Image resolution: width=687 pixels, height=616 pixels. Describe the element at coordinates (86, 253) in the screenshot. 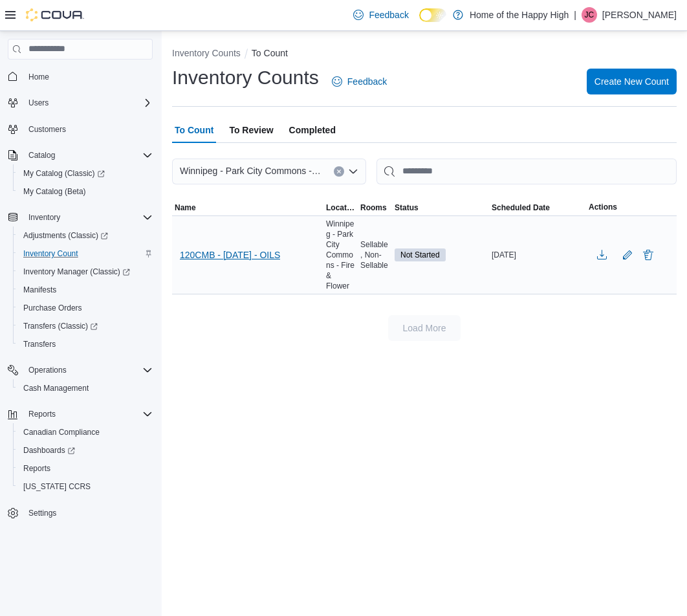

I see `button: Inventory Count` at that location.